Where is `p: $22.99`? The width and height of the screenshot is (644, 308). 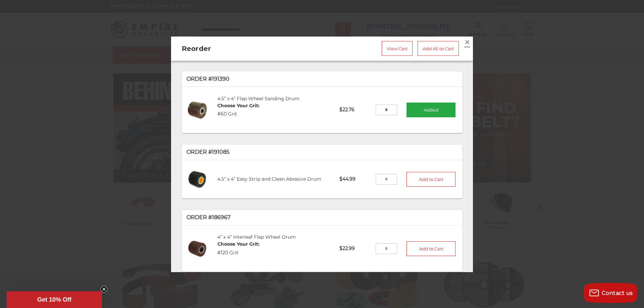 p: $22.99 is located at coordinates (355, 248).